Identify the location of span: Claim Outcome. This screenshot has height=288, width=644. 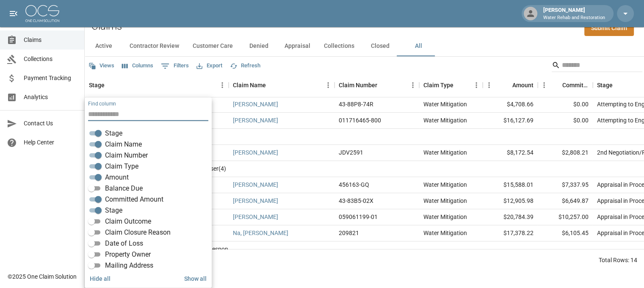
(128, 222).